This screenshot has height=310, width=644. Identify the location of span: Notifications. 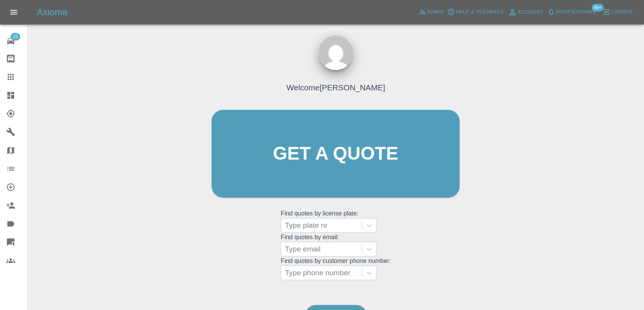
(576, 12).